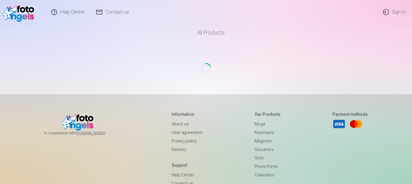 This screenshot has height=184, width=412. Describe the element at coordinates (20, 12) in the screenshot. I see `img: /v1` at that location.